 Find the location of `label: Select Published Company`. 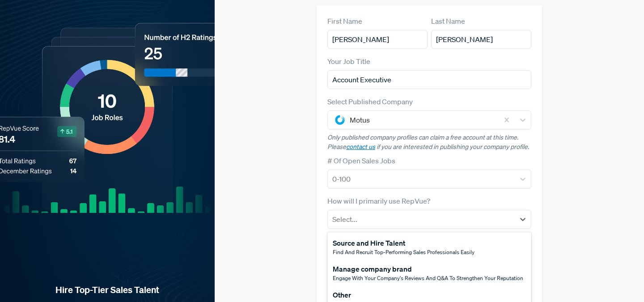

label: Select Published Company is located at coordinates (370, 101).